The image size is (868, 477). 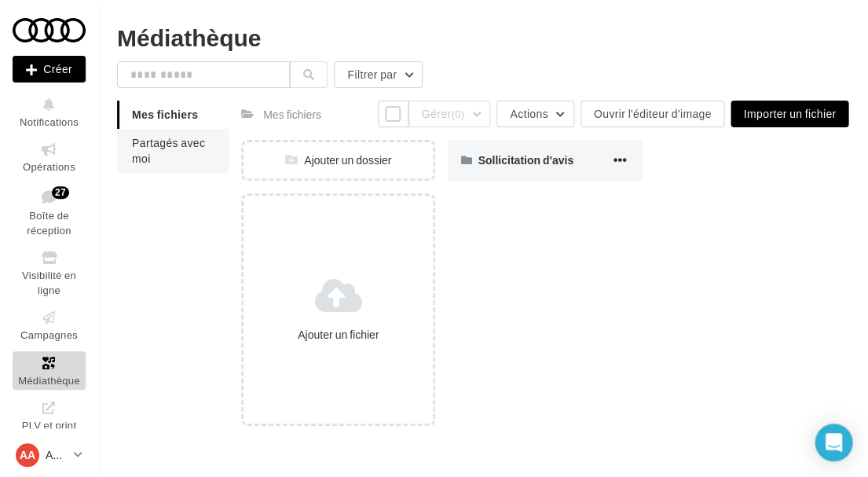 What do you see at coordinates (338, 335) in the screenshot?
I see `div: Ajouter un fichier` at bounding box center [338, 335].